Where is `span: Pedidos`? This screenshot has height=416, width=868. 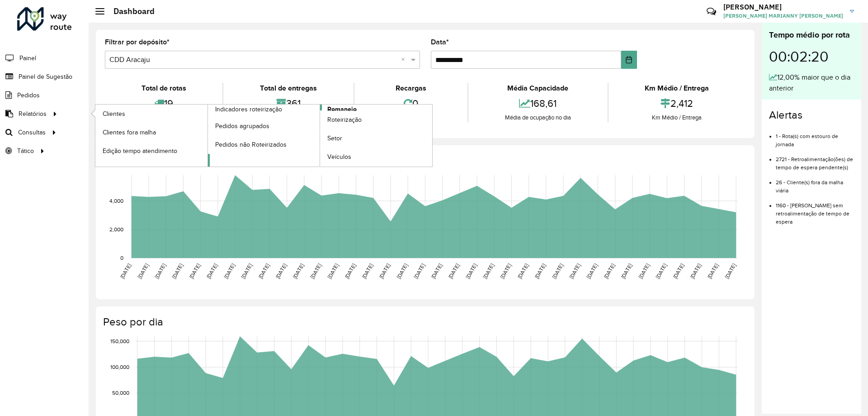
span: Pedidos is located at coordinates (29, 95).